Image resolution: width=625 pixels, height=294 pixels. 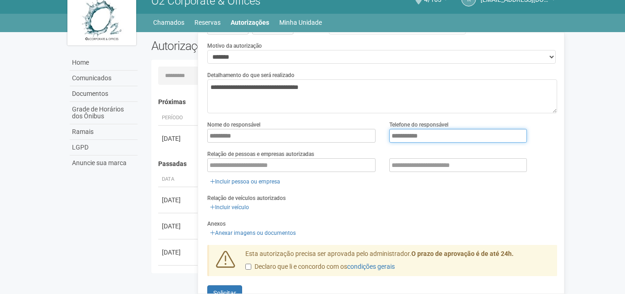 What do you see at coordinates (207, 22) in the screenshot?
I see `a: Reservas` at bounding box center [207, 22].